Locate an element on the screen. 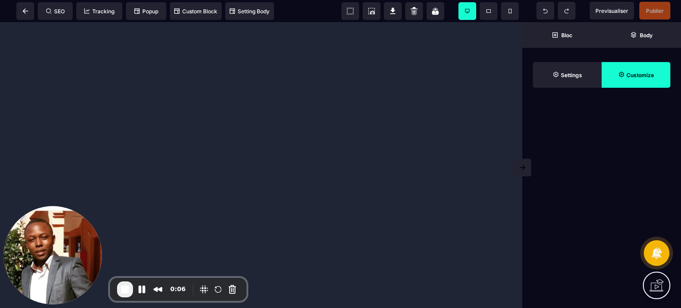  span: Tracking is located at coordinates (99, 11).